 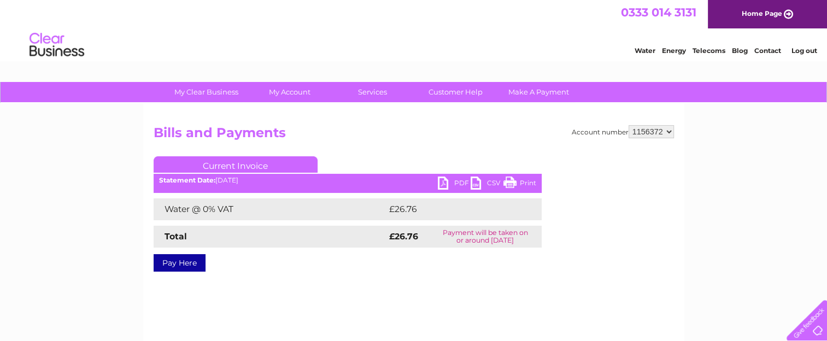 I want to click on a: Make A Payment, so click(x=538, y=92).